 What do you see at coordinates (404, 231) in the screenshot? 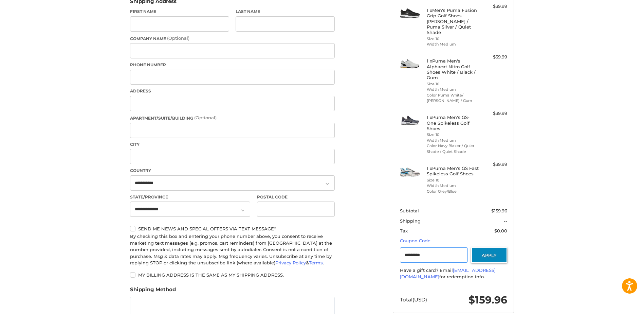
I see `span: Tax` at bounding box center [404, 231].